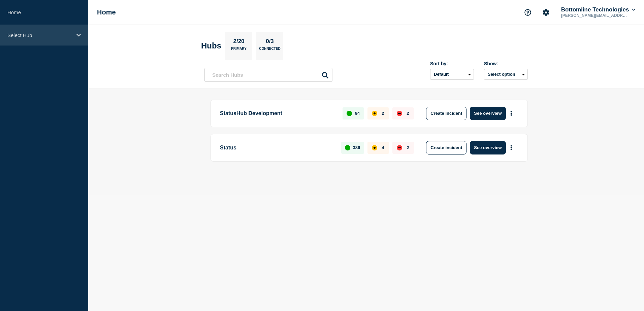 Image resolution: width=644 pixels, height=311 pixels. Describe the element at coordinates (506, 74) in the screenshot. I see `button: Select option` at that location.